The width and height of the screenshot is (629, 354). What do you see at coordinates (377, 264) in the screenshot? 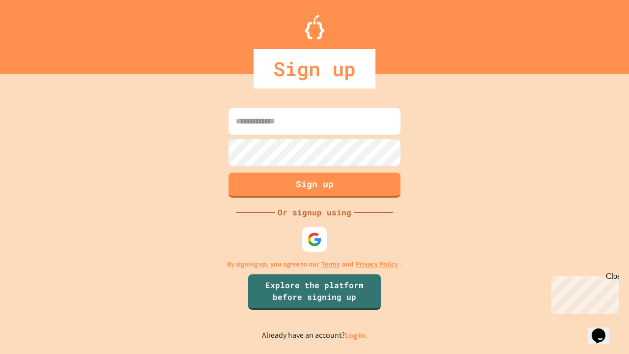
I see `a: Privacy Policy` at bounding box center [377, 264].